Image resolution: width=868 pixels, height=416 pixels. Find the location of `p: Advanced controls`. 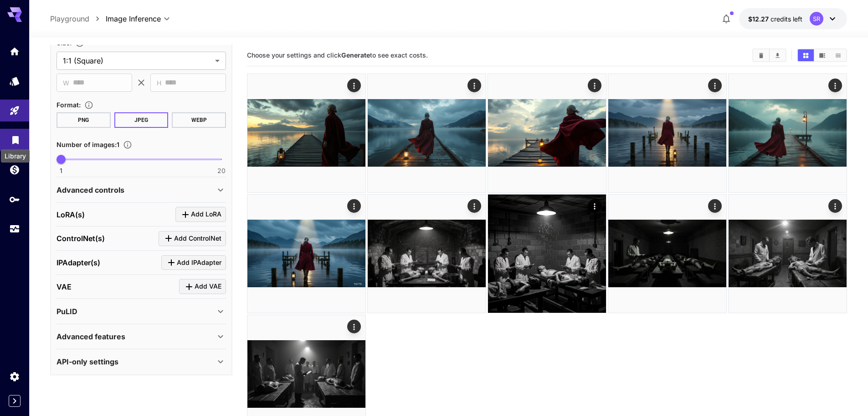

p: Advanced controls is located at coordinates (91, 189).